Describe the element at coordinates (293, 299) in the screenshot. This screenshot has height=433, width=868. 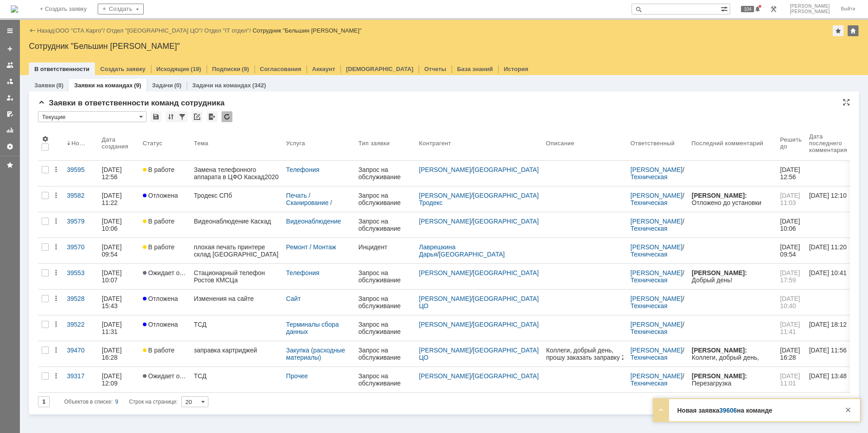
I see `a: Сайт` at that location.